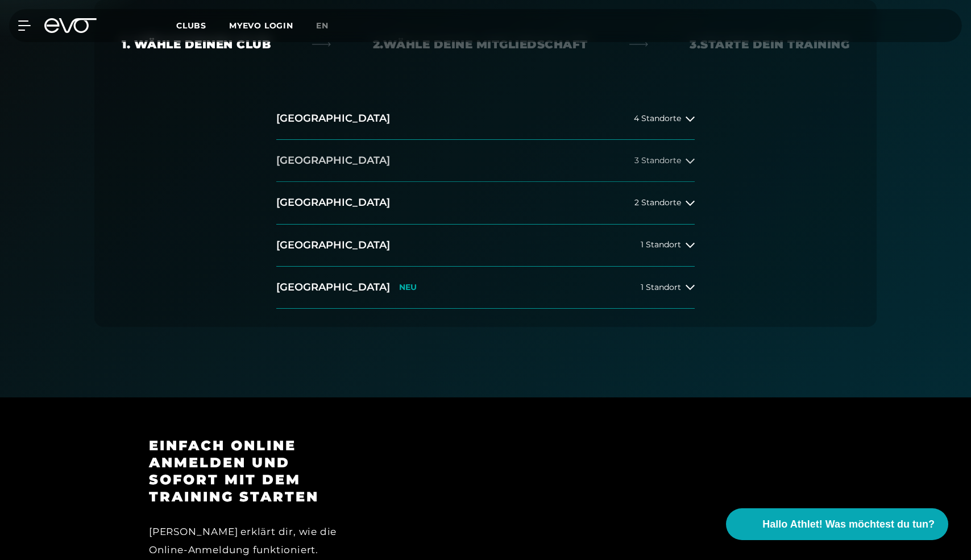 The image size is (971, 560). What do you see at coordinates (250, 471) in the screenshot?
I see `h3: Einfach online anmelden und sofort mit dem Training starten` at bounding box center [250, 471].